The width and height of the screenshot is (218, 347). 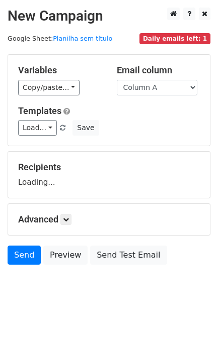 What do you see at coordinates (109, 167) in the screenshot?
I see `h5: Recipients` at bounding box center [109, 167].